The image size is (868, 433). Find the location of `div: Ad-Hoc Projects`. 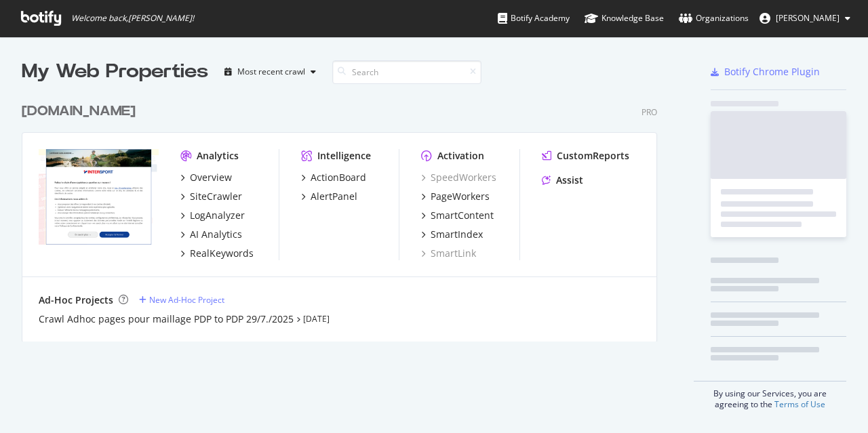

div: Ad-Hoc Projects is located at coordinates (76, 300).